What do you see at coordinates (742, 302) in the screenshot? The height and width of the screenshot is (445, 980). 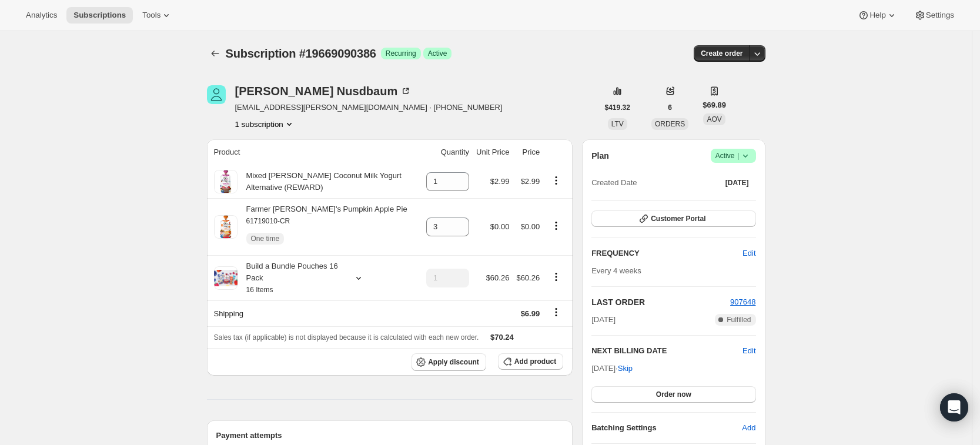 I see `span: 907648` at bounding box center [742, 302].